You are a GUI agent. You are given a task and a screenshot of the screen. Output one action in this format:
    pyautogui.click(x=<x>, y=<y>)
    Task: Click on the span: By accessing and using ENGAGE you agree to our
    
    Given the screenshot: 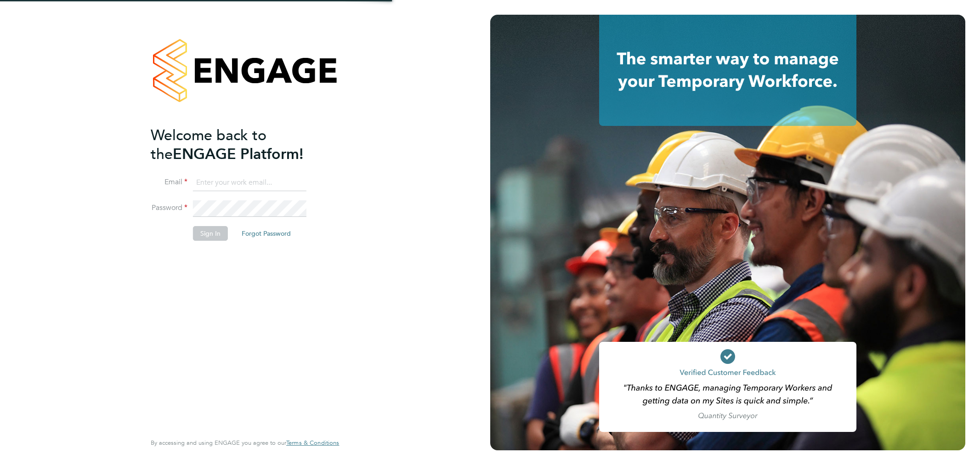 What is the action you would take?
    pyautogui.click(x=245, y=442)
    